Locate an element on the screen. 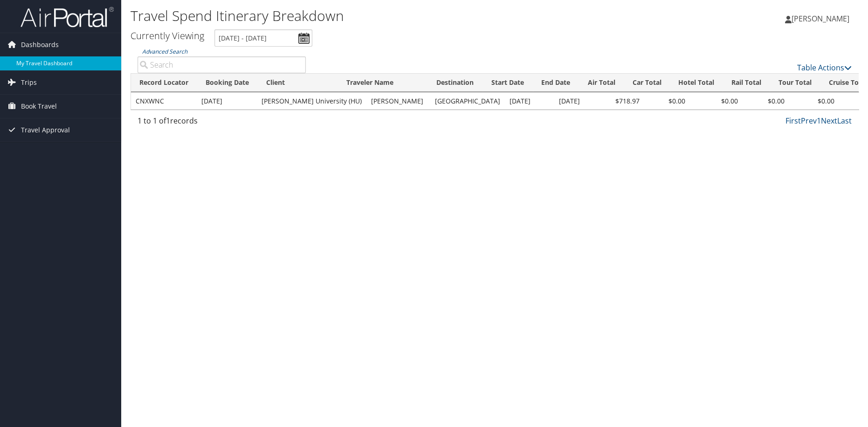 The width and height of the screenshot is (868, 427). img: airportal-logo.png is located at coordinates (67, 17).